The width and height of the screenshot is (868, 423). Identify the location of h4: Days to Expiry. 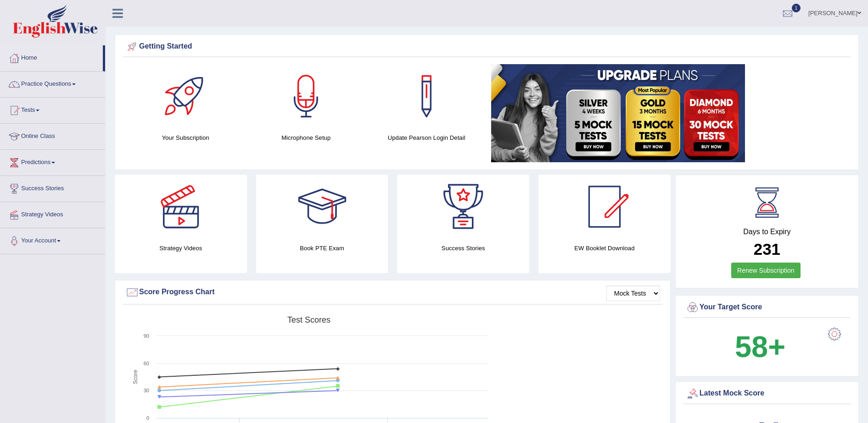
(767, 232).